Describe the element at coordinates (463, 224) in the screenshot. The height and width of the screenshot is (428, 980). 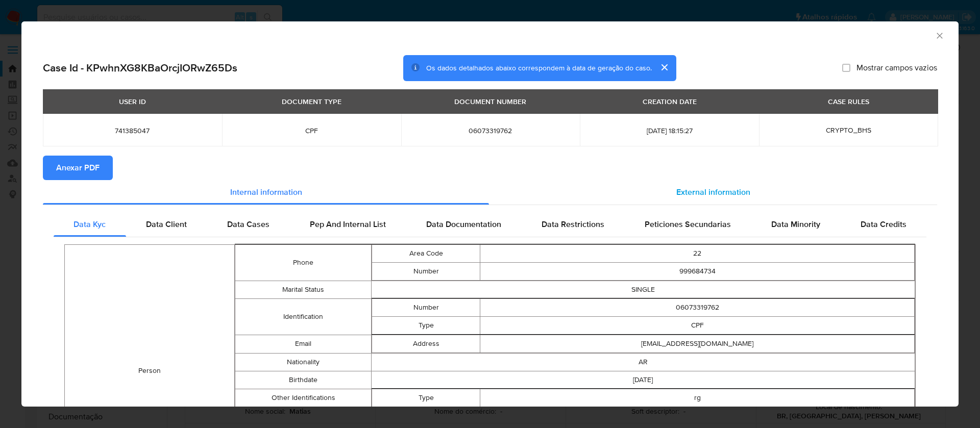
I see `span: Data Documentation` at that location.